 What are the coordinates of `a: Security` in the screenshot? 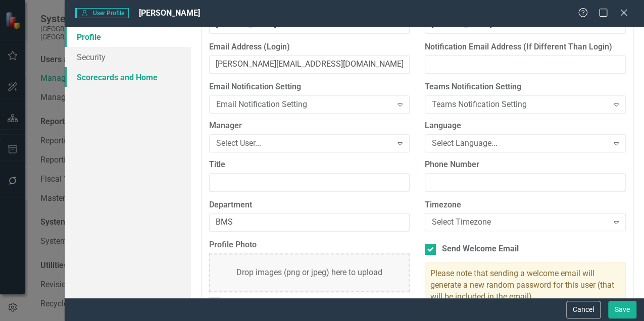 It's located at (128, 57).